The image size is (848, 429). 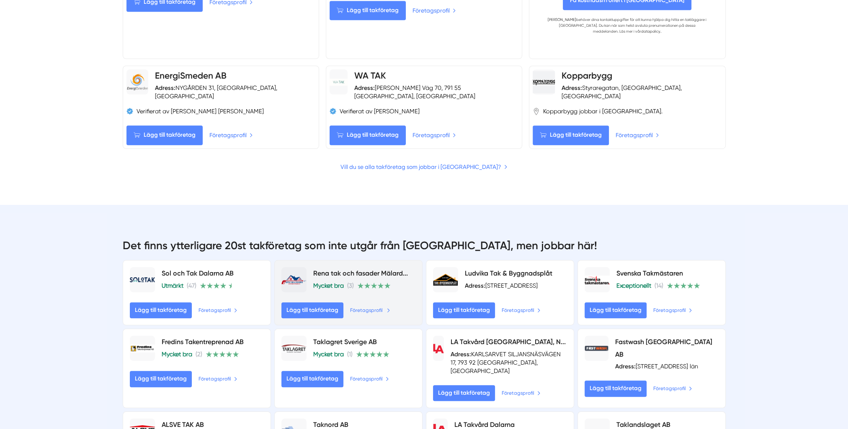 What do you see at coordinates (338, 82) in the screenshot?
I see `img: WA TAK logotyp` at bounding box center [338, 82].